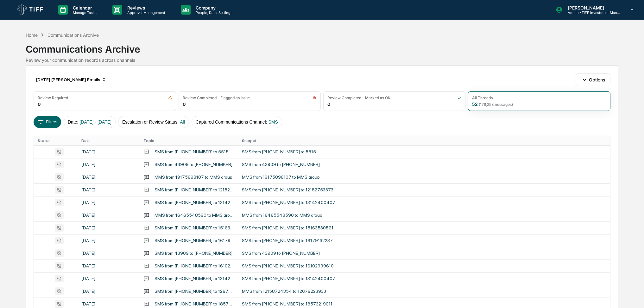  What do you see at coordinates (84, 7) in the screenshot?
I see `p: Calendar` at bounding box center [84, 7].